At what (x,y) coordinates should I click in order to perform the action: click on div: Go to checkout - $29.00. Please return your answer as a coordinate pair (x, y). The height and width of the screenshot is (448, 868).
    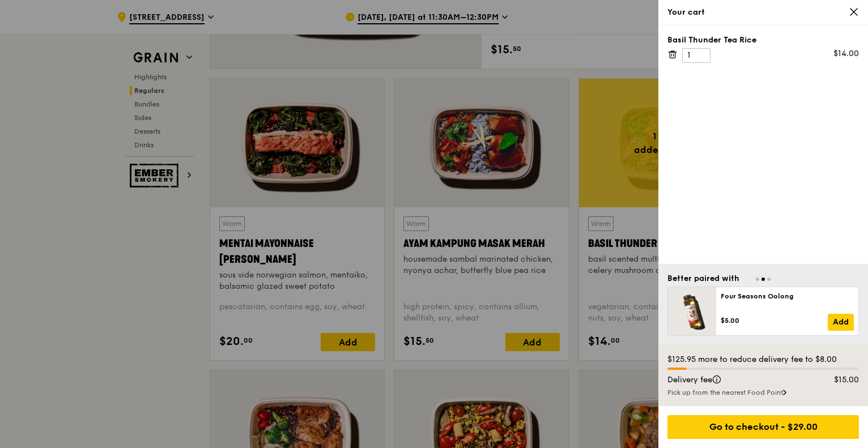
    Looking at the image, I should click on (763, 426).